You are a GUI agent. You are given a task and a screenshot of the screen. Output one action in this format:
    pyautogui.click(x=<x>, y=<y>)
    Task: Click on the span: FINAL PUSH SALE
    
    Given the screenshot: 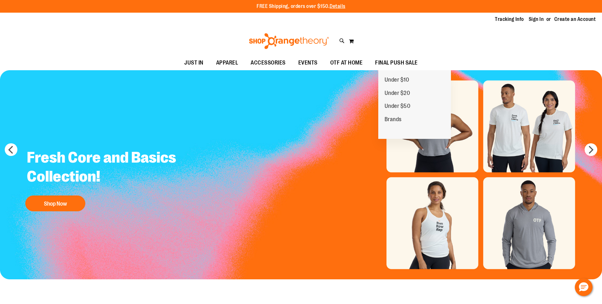 What is the action you would take?
    pyautogui.click(x=396, y=63)
    